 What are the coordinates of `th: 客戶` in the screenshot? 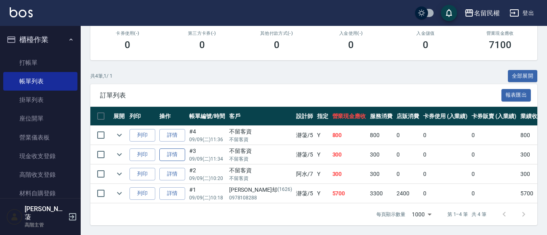 It's located at (261, 116).